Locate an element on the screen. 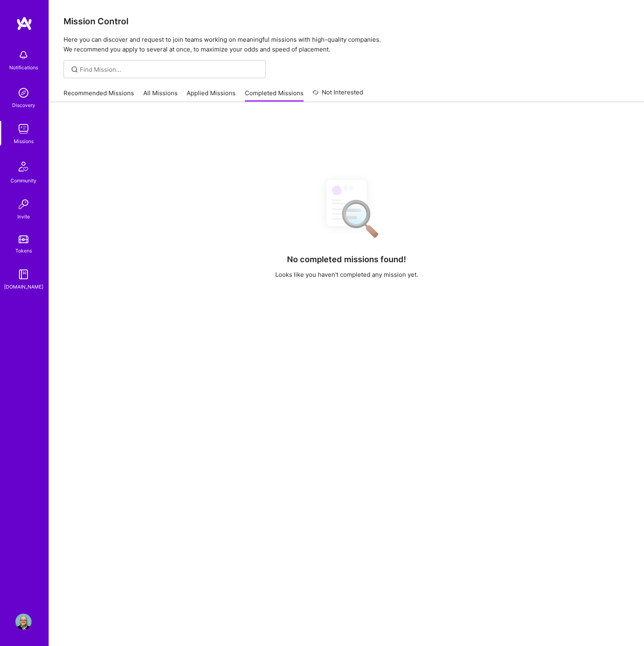  p: Looks like you haven't completed any mission yet. is located at coordinates (347, 274).